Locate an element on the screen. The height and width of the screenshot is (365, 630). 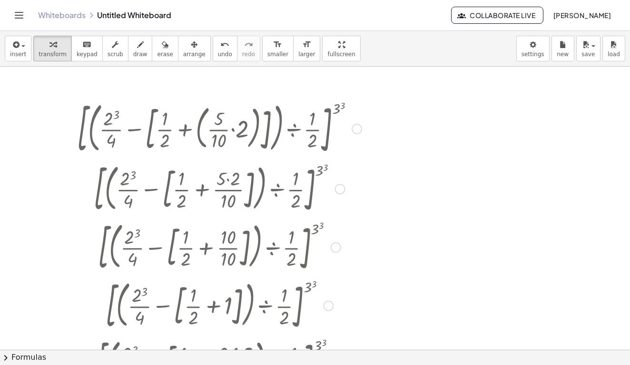
a: Whiteboards is located at coordinates (62, 15).